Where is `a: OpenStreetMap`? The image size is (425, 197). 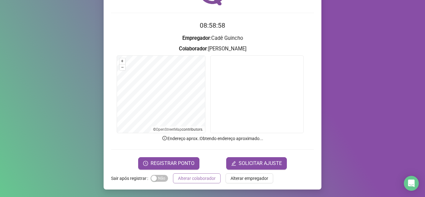 a: OpenStreetMap is located at coordinates (169, 130).